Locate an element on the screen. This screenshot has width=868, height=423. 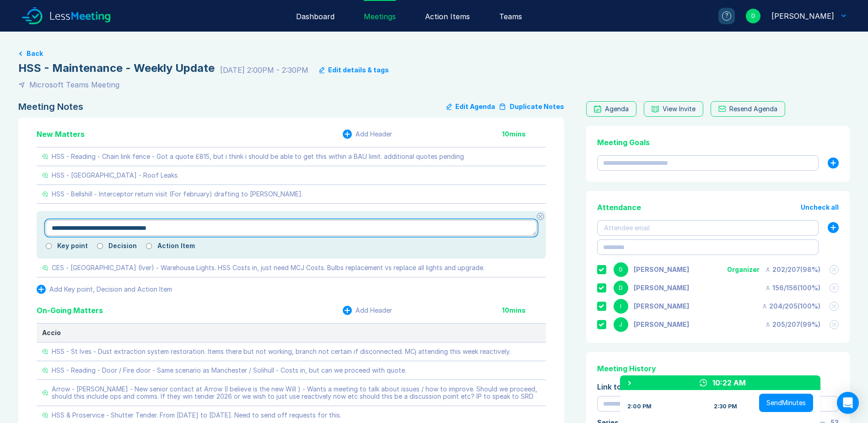
div: HSS - Maintenance - Weekly Update is located at coordinates (116, 68).